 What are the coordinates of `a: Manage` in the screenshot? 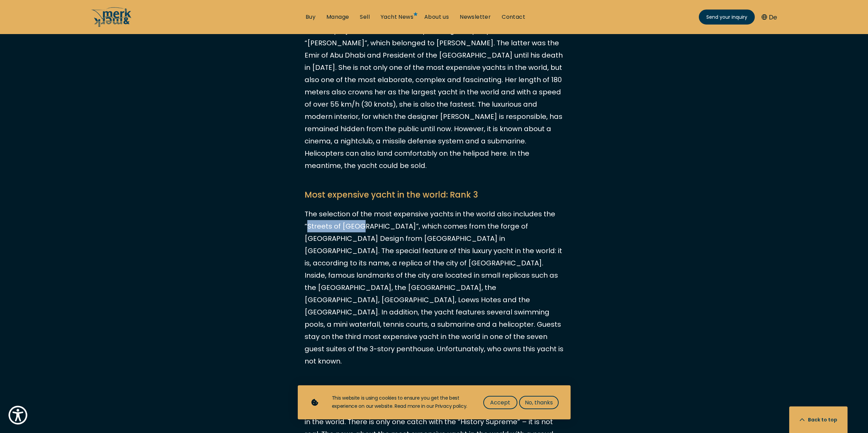 It's located at (338, 17).